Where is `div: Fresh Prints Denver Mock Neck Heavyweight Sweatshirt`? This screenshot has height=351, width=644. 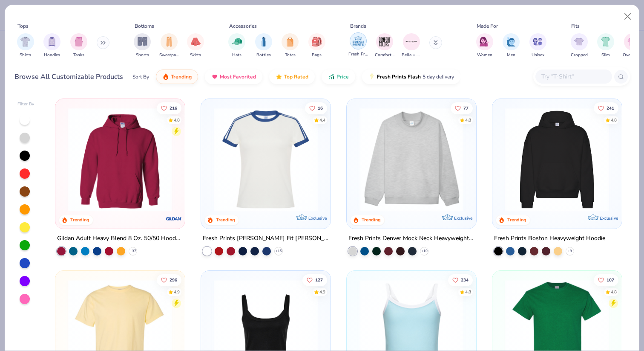
div: Fresh Prints Denver Mock Neck Heavyweight Sweatshirt is located at coordinates (412, 238).